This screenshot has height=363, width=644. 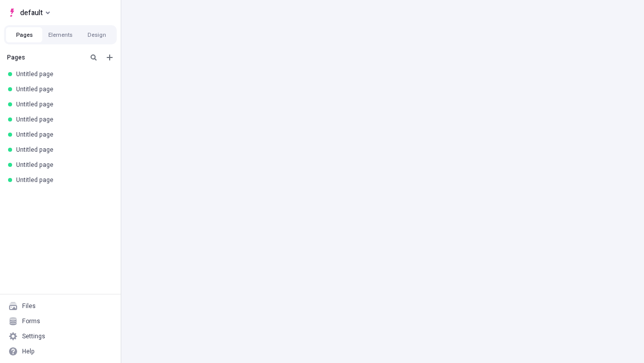 What do you see at coordinates (29, 306) in the screenshot?
I see `div: Files` at bounding box center [29, 306].